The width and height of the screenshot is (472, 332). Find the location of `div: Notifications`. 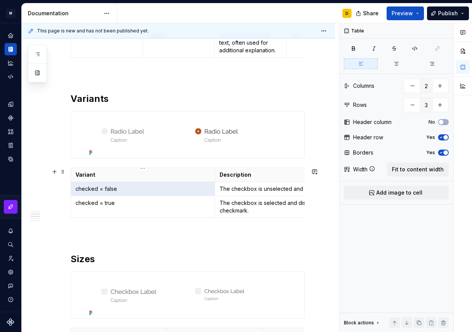

div: Notifications is located at coordinates (11, 231).